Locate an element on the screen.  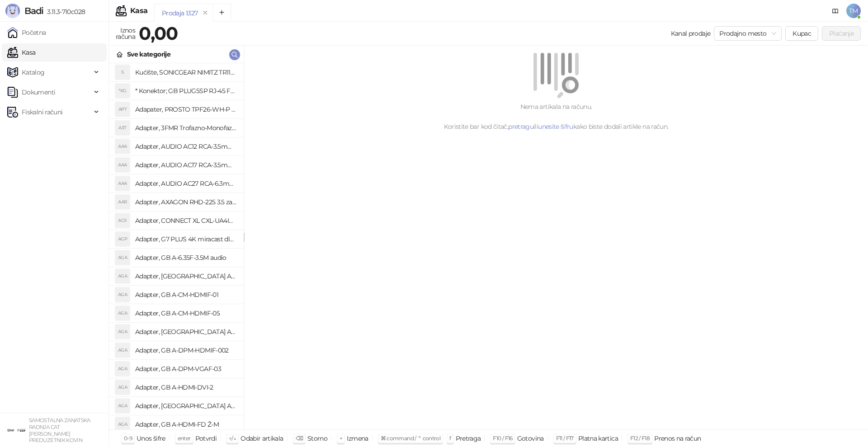
h4: * Konektor; GB PLUG5SP RJ-45 FTP Kat.5 is located at coordinates (186, 91).